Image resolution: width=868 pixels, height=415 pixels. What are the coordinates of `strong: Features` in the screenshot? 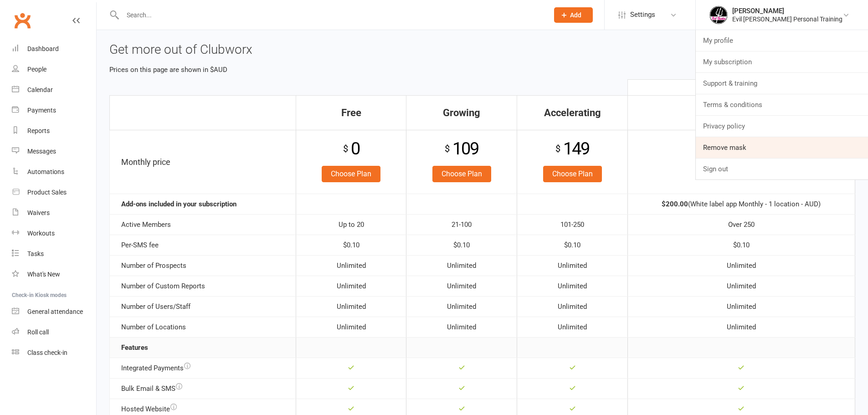 It's located at (135, 348).